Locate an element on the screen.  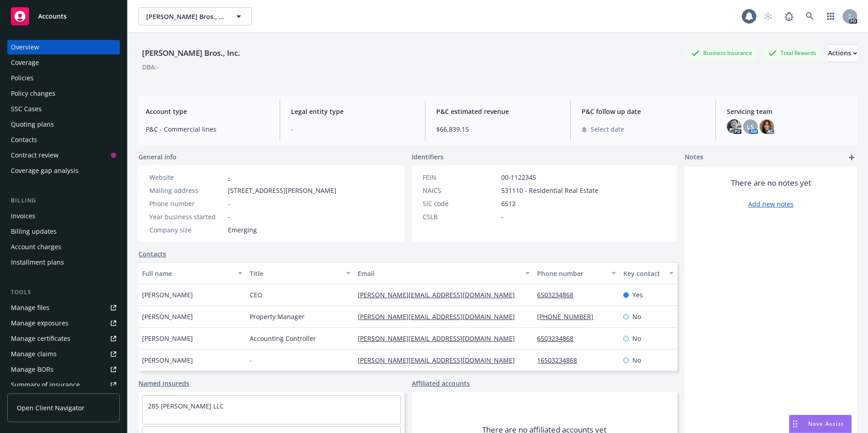
a: Overview is located at coordinates (64, 47).